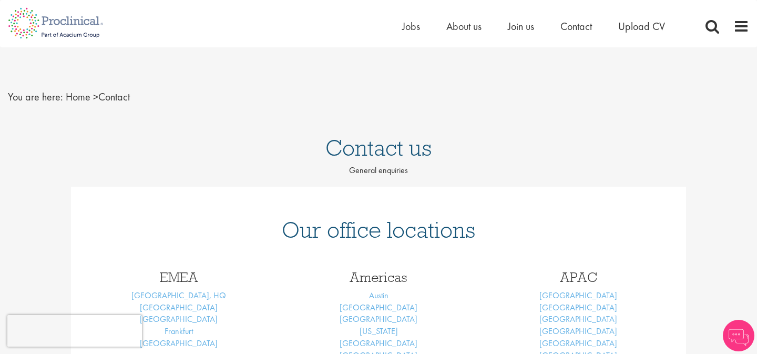 Image resolution: width=757 pixels, height=354 pixels. Describe the element at coordinates (738, 335) in the screenshot. I see `img: Chatbot` at that location.